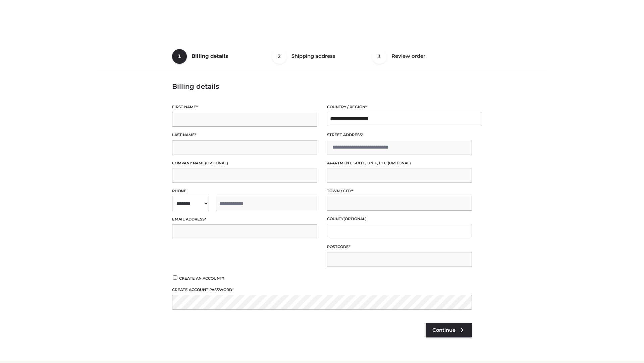 This screenshot has width=644, height=363. What do you see at coordinates (245, 219) in the screenshot?
I see `label: Email address` at bounding box center [245, 219].